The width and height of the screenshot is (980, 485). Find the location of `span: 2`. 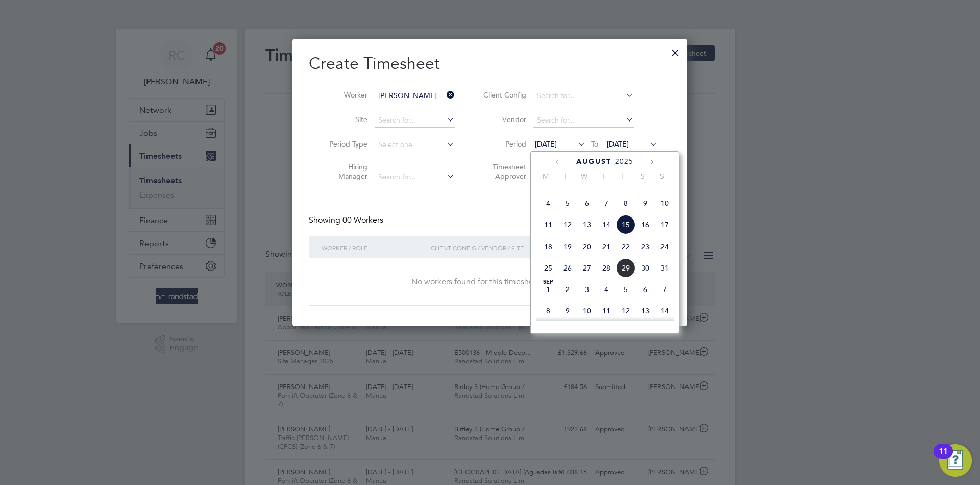

span: 2 is located at coordinates (568, 290).